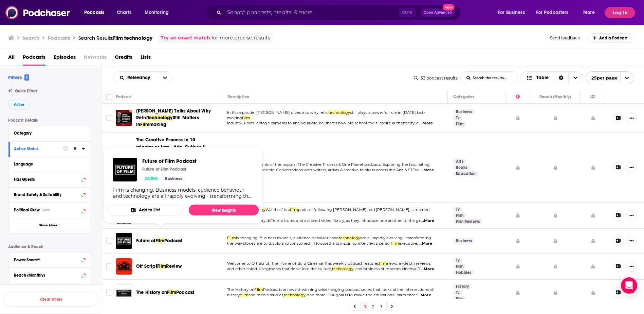 The image size is (644, 314). What do you see at coordinates (143, 78) in the screenshot?
I see `h2: Choose List sort` at bounding box center [143, 78].